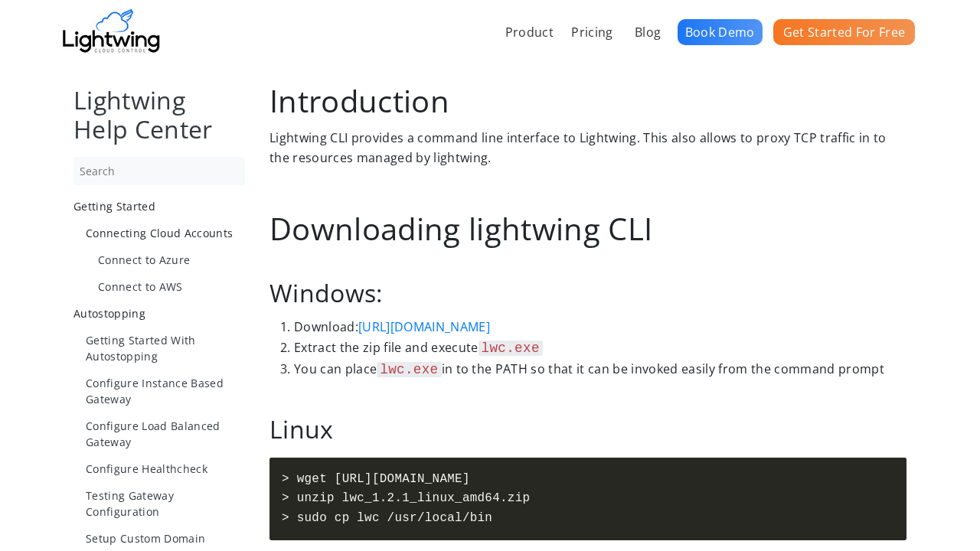 This screenshot has width=980, height=551. I want to click on a: Configure Load Balanced Gateway, so click(166, 434).